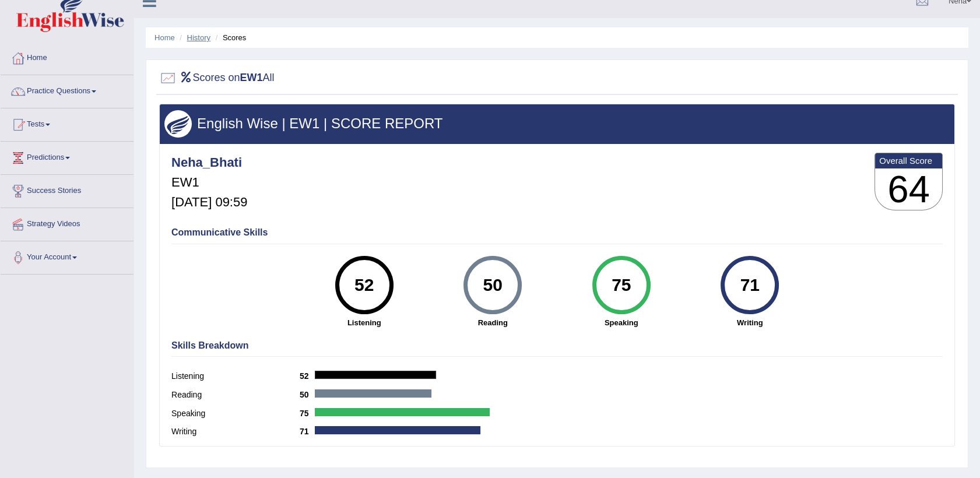 The width and height of the screenshot is (980, 478). Describe the element at coordinates (308, 395) in the screenshot. I see `b: 50` at that location.